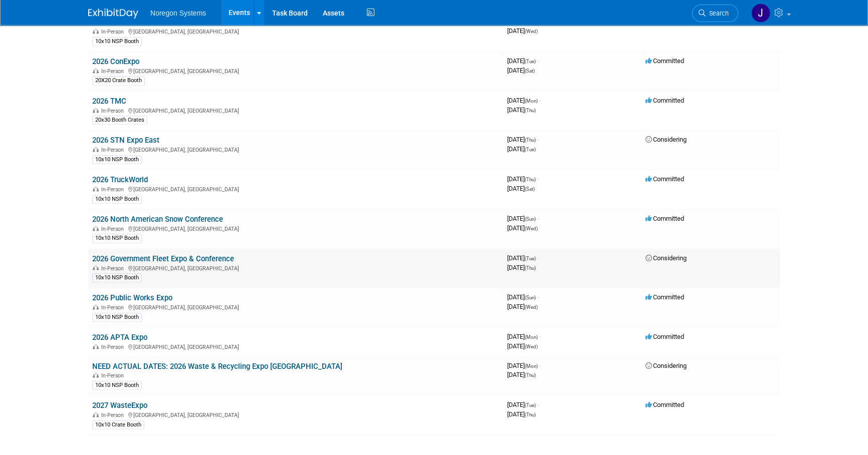  Describe the element at coordinates (133, 298) in the screenshot. I see `a: 2026 Public Works Expo` at that location.